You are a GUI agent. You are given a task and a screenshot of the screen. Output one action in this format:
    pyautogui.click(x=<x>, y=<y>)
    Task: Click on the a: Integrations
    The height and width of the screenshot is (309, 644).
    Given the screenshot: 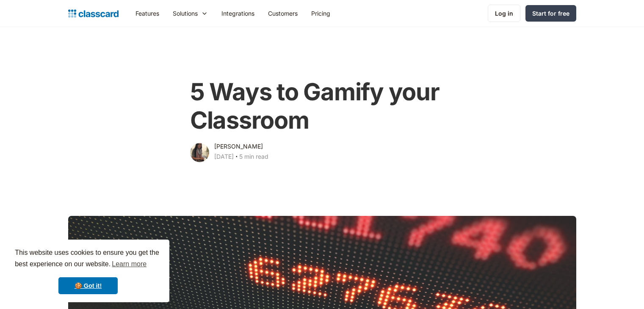 What is the action you would take?
    pyautogui.click(x=238, y=13)
    